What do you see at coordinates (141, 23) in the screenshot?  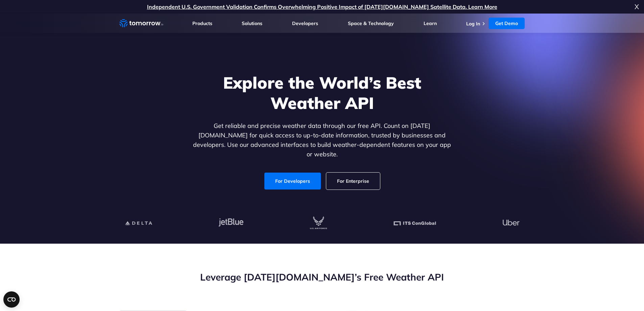 I see `a: Home link` at bounding box center [141, 23].